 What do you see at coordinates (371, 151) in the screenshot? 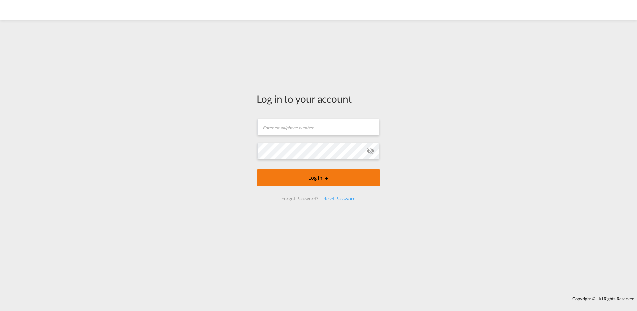
I see `md-icon: icon-eye-off` at bounding box center [371, 151].